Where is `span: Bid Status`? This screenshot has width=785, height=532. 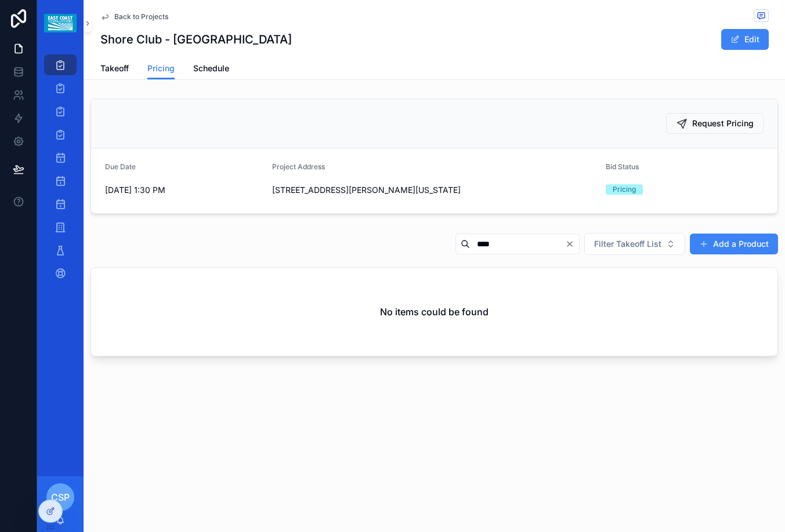
span: Bid Status is located at coordinates (622, 167).